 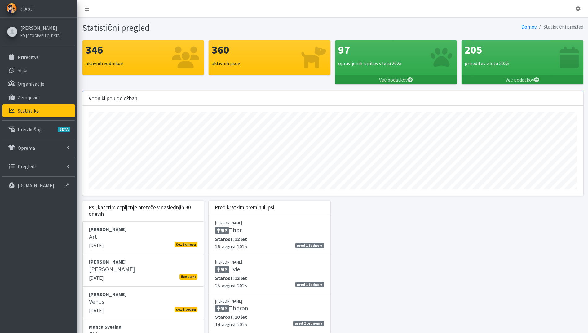 What do you see at coordinates (28, 57) in the screenshot?
I see `p: Prireditve` at bounding box center [28, 57].